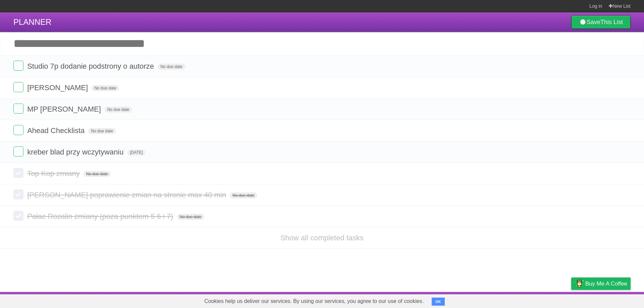 The image size is (644, 308). What do you see at coordinates (489, 300) in the screenshot?
I see `a: About` at bounding box center [489, 300].